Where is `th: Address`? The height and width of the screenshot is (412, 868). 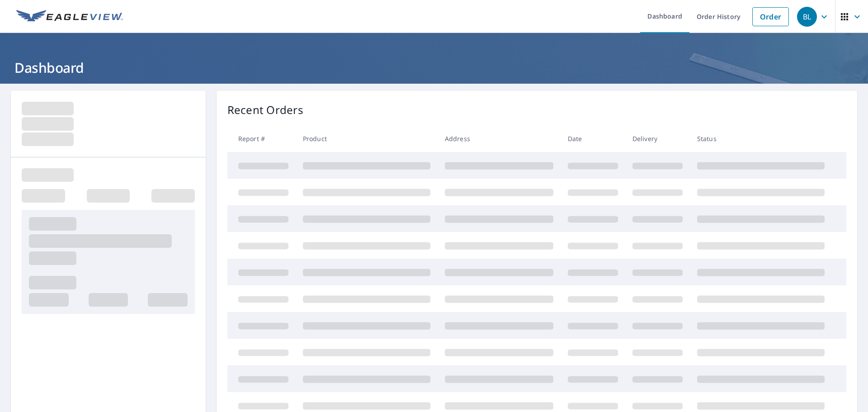
th: Address is located at coordinates (499, 139).